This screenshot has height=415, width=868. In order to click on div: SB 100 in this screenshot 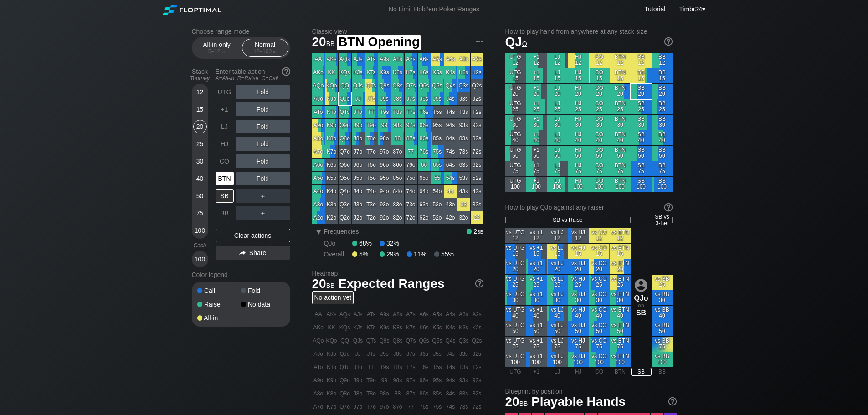, I will do `click(641, 184)`.